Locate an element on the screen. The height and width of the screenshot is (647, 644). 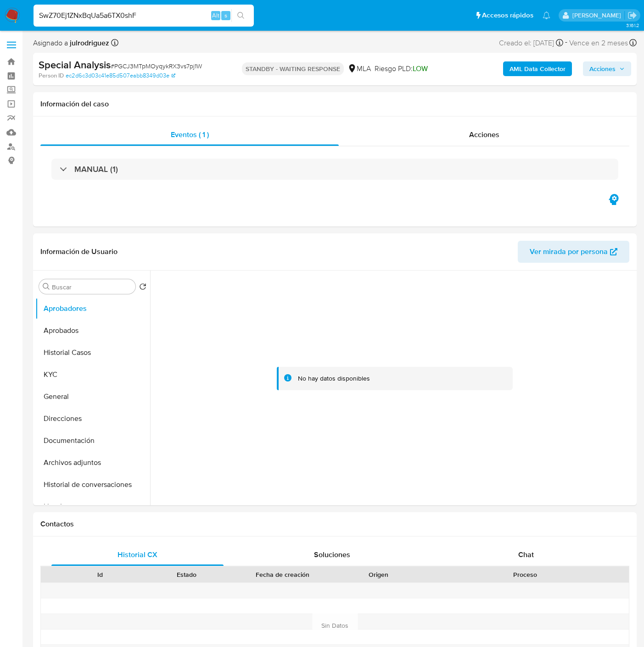
button: Direcciones is located at coordinates (93, 419).